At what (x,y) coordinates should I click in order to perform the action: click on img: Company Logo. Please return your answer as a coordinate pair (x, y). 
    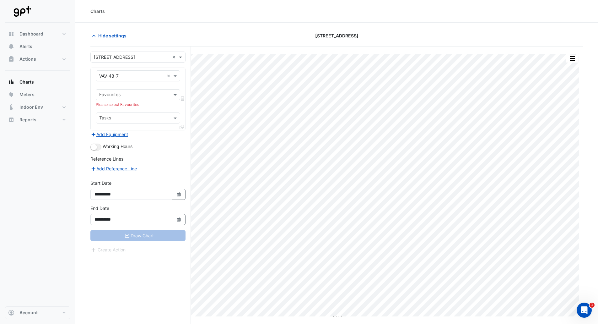
    Looking at the image, I should click on (22, 11).